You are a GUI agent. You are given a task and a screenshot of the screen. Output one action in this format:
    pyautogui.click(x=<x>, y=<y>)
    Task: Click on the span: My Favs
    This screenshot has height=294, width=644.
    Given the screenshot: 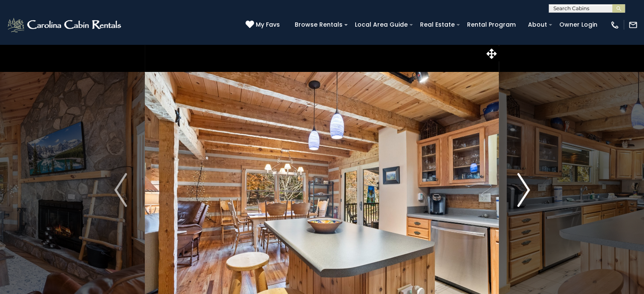 What is the action you would take?
    pyautogui.click(x=268, y=24)
    